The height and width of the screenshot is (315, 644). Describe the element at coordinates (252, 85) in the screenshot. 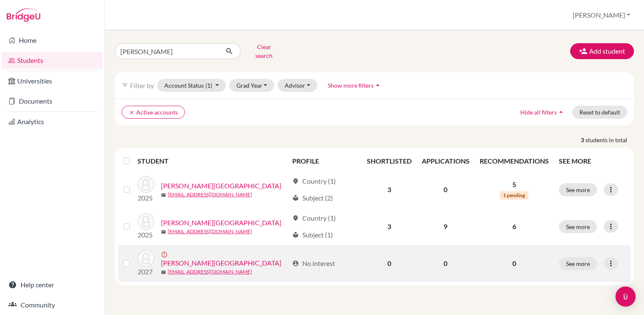

I see `button: Grad Year` at that location.